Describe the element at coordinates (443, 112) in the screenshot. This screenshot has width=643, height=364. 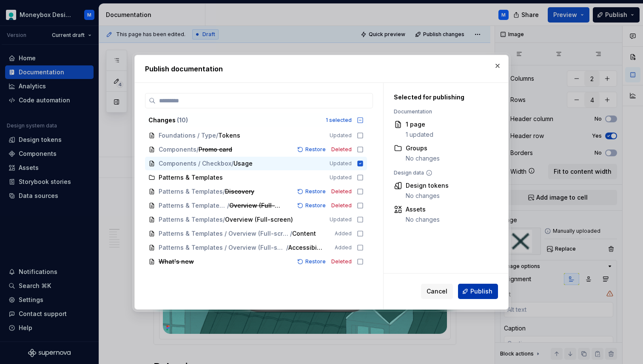
I see `div: Documentation` at that location.